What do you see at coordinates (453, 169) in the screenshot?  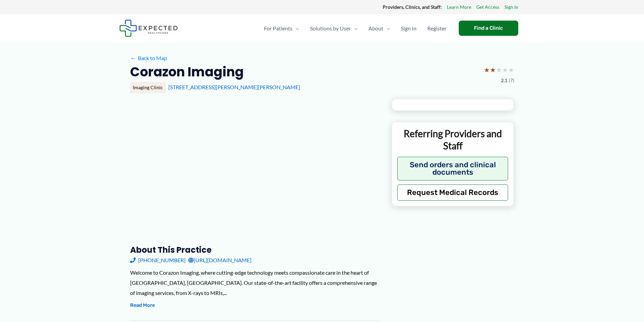 I see `button: Send orders and clinical documents` at bounding box center [453, 169].